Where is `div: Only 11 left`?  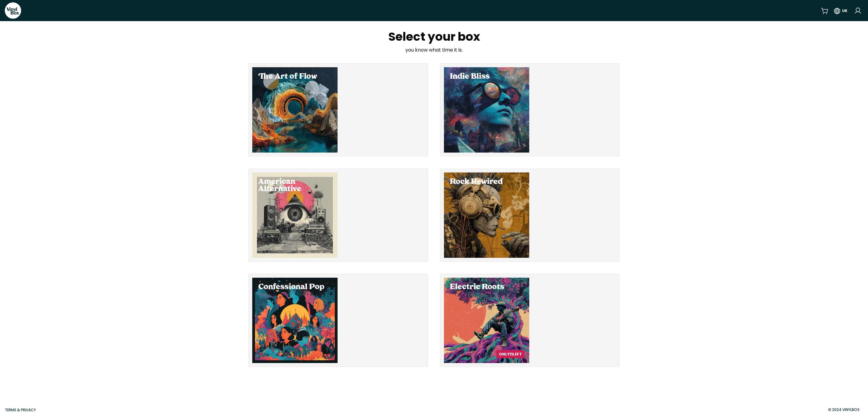
div: Only 11 left is located at coordinates (510, 354).